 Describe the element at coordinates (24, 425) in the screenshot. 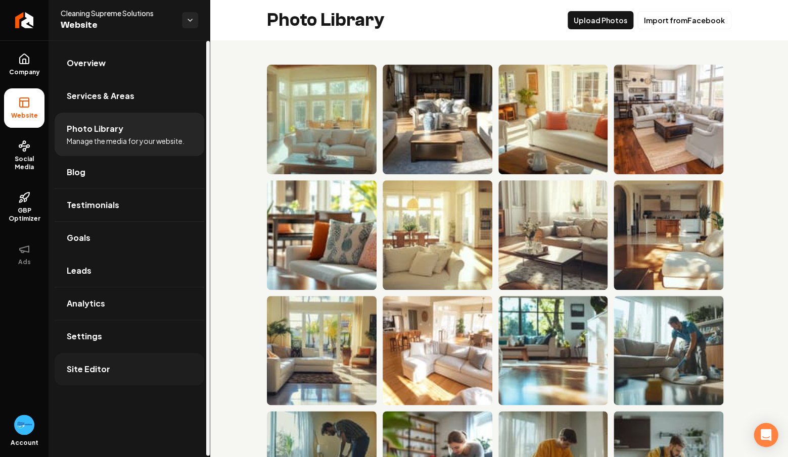

I see `button: Open user button` at that location.